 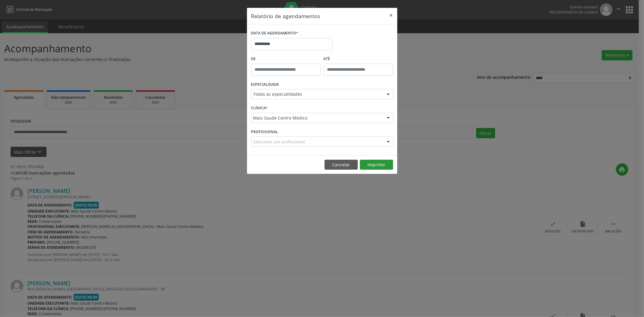 What do you see at coordinates (265, 132) in the screenshot?
I see `label: PROFISSIONAL` at bounding box center [265, 132].